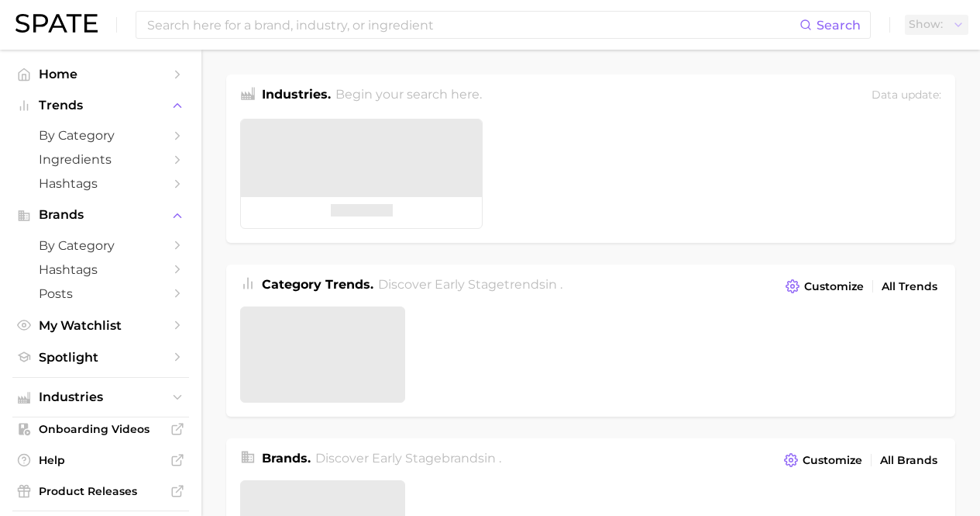 Image resolution: width=980 pixels, height=516 pixels. What do you see at coordinates (473, 25) in the screenshot?
I see `input: Search here for a brand, industry, or ingredient` at bounding box center [473, 25].